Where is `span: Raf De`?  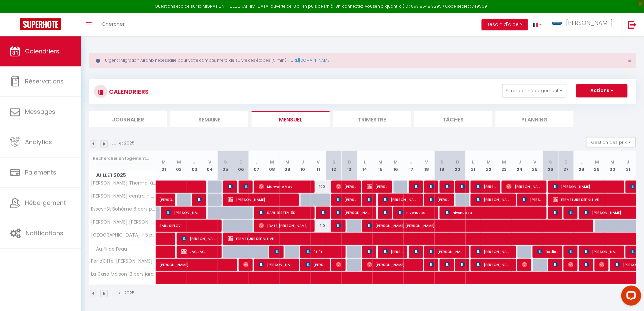
span: Raf De is located at coordinates (338, 265).